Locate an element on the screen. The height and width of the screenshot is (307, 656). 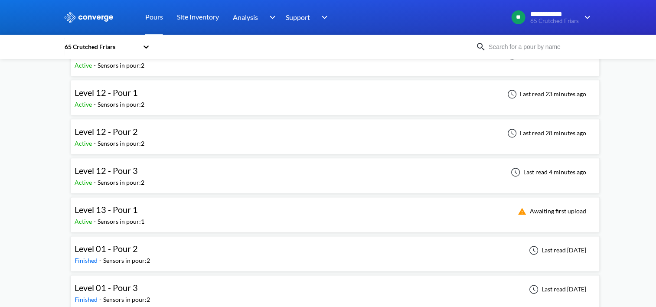
div: Last read 28 minutes ago is located at coordinates (545, 133).